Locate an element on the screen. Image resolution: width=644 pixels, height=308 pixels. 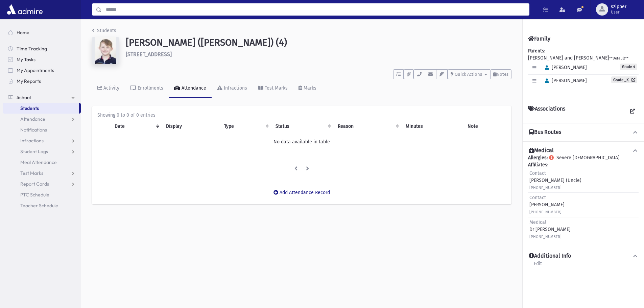
b: Affiliates: is located at coordinates (538, 165).